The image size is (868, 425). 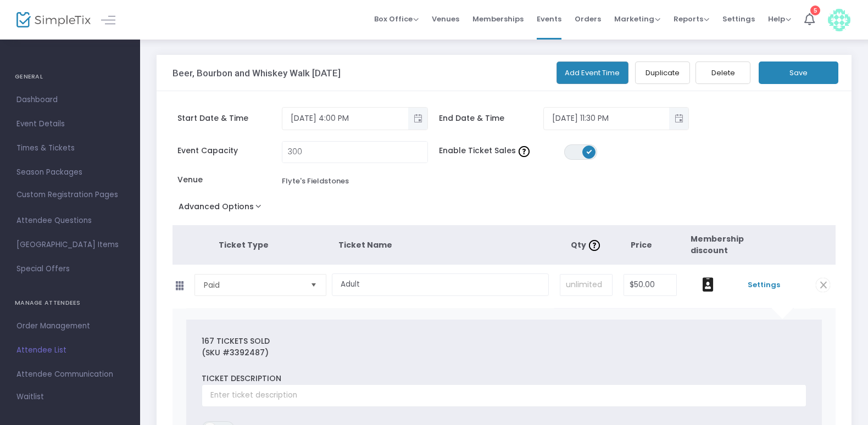 I want to click on span: Membership discount, so click(x=717, y=244).